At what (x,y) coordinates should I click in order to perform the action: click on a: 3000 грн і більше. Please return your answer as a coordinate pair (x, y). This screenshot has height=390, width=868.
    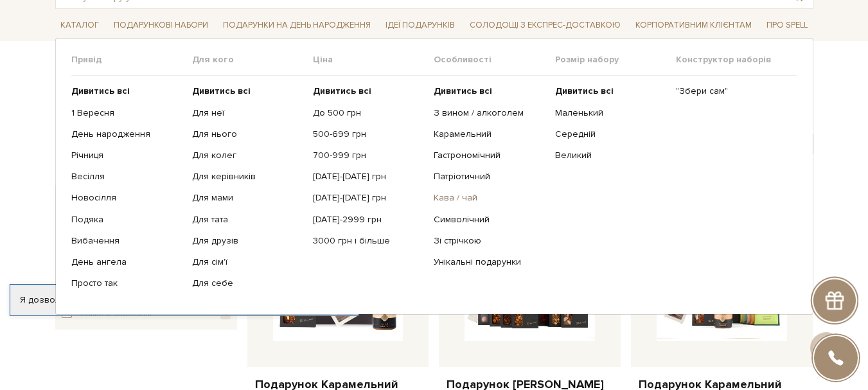
    Looking at the image, I should click on (368, 241).